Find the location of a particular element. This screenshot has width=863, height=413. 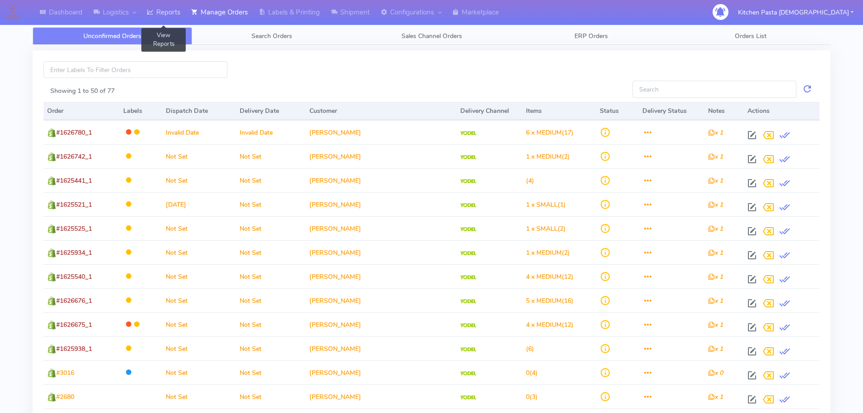

span: Search Orders is located at coordinates (272, 36).